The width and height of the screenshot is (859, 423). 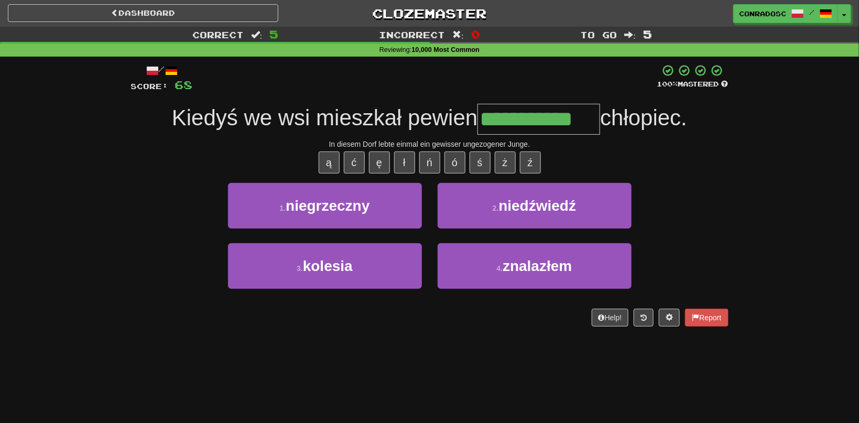 What do you see at coordinates (300, 268) in the screenshot?
I see `small: 3 .` at bounding box center [300, 268].